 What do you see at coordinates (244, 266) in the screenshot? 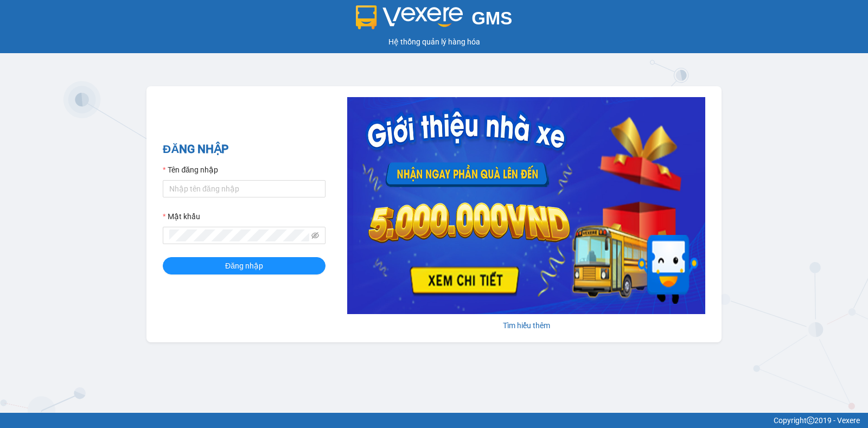
I see `span: Đăng nhập` at bounding box center [244, 266].